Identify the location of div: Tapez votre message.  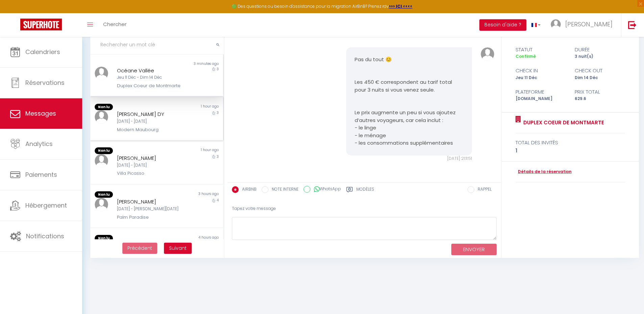
(364, 209).